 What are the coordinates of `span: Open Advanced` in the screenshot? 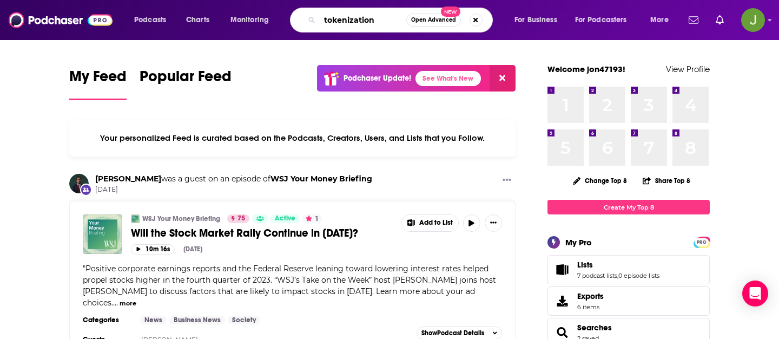 It's located at (434, 20).